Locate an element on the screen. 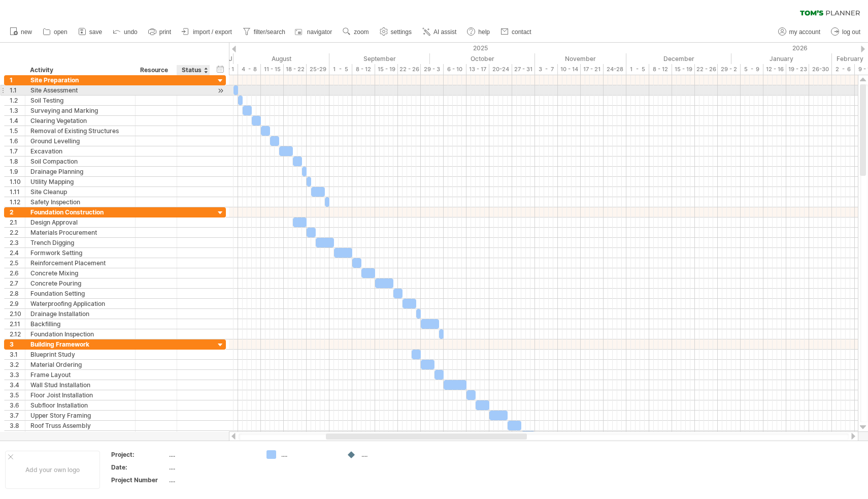 Image resolution: width=868 pixels, height=499 pixels. div: 1.9 is located at coordinates (17, 172).